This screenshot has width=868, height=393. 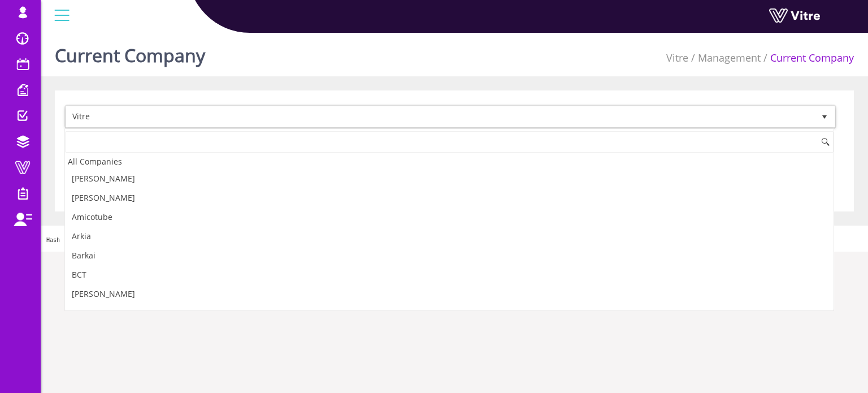 What do you see at coordinates (807, 59) in the screenshot?
I see `li: Current Company` at bounding box center [807, 59].